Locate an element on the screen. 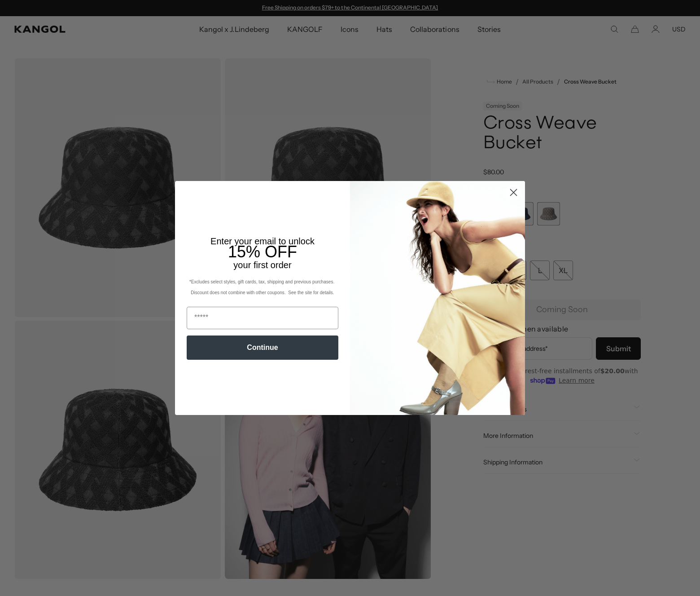 This screenshot has height=596, width=700. input: Email is located at coordinates (263, 318).